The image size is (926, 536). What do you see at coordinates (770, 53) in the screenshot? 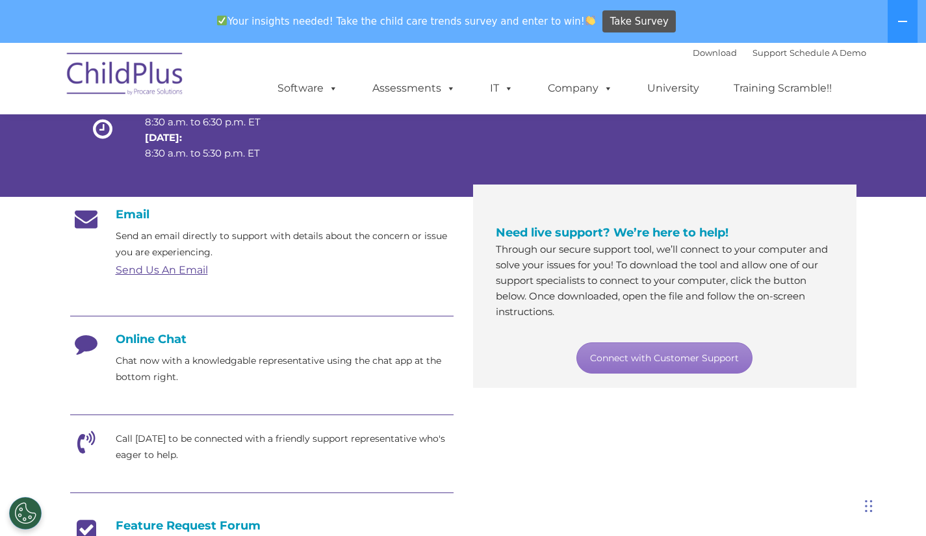
I see `a: Support` at bounding box center [770, 53].